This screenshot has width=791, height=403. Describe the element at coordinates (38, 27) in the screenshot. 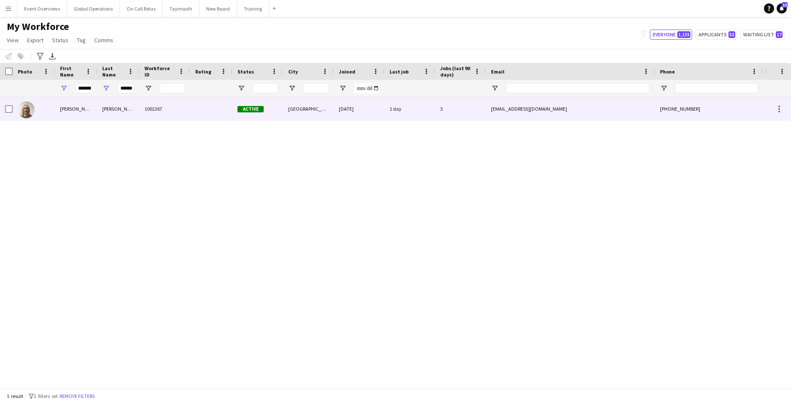

I see `span: My Workforce` at that location.